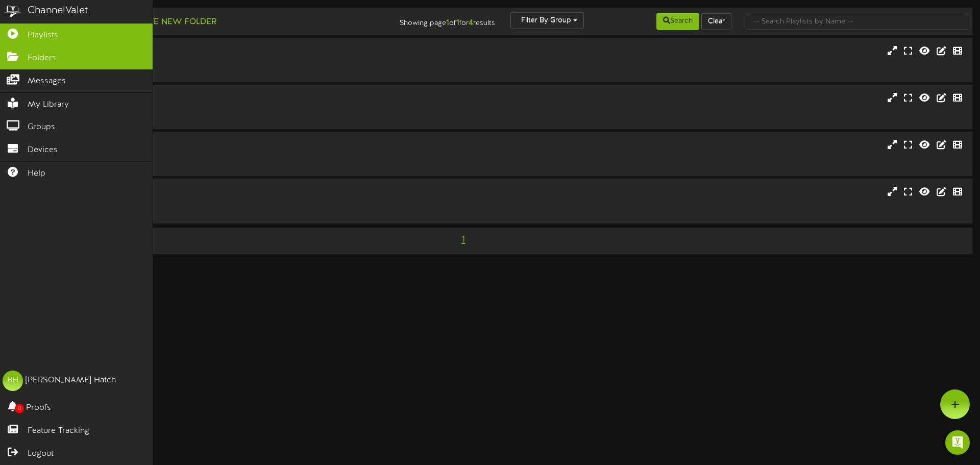 This screenshot has height=465, width=980. I want to click on div: 9020 Lobby, so click(229, 98).